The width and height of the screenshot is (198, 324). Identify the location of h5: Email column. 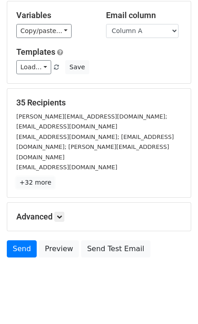
(144, 15).